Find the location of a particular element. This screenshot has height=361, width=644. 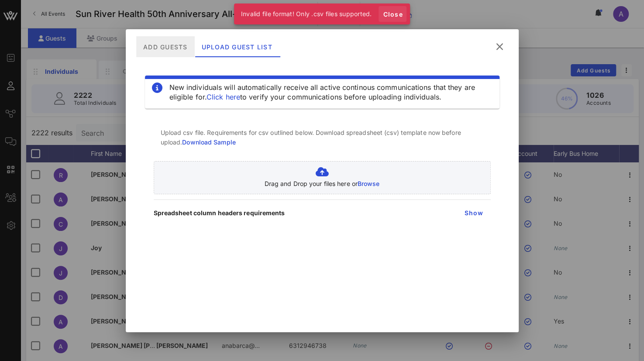

span: Show is located at coordinates (473, 212).